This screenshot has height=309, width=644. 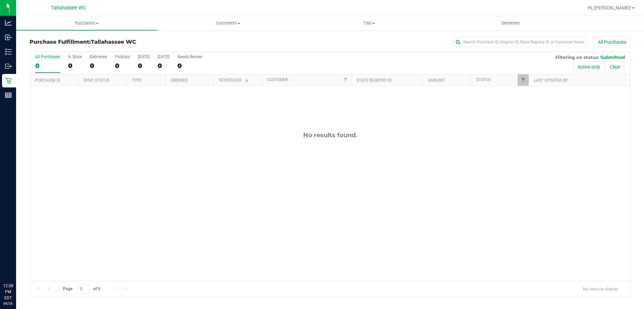 I want to click on span: Deliveries, so click(x=511, y=23).